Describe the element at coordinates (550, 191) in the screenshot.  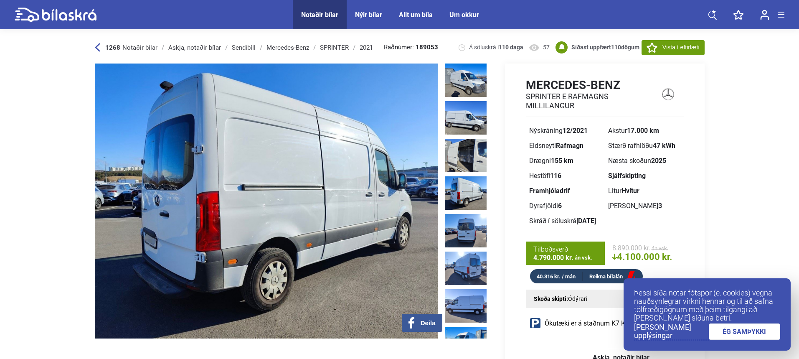
I see `b: Framhjóladrif` at that location.